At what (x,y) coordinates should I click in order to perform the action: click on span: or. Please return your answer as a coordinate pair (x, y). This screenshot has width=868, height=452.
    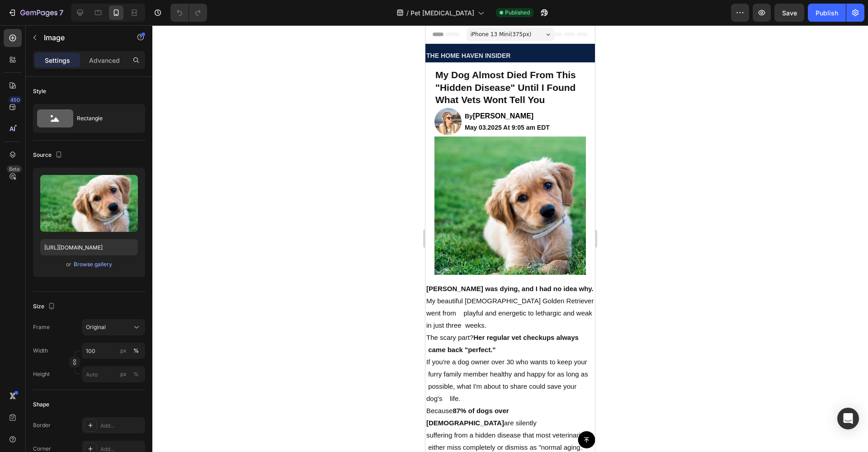
    Looking at the image, I should click on (68, 265).